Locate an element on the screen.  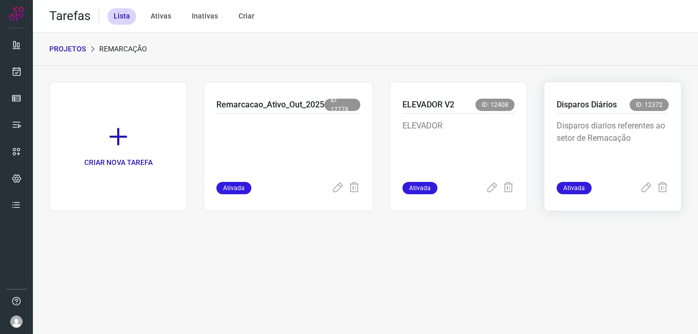
img: Logo is located at coordinates (16, 14).